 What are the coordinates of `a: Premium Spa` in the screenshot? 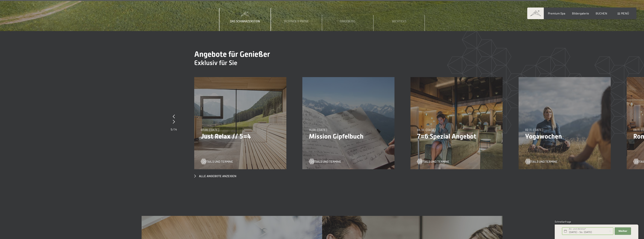 It's located at (556, 13).